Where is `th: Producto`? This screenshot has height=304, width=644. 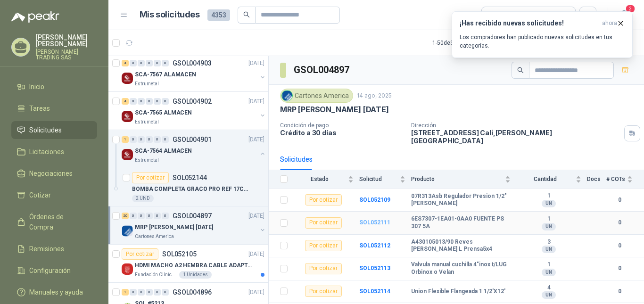
th: Producto is located at coordinates (463, 179).